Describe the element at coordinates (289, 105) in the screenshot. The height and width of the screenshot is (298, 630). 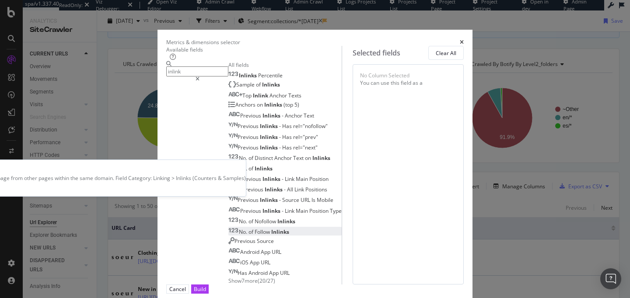
I see `span: (top` at that location.